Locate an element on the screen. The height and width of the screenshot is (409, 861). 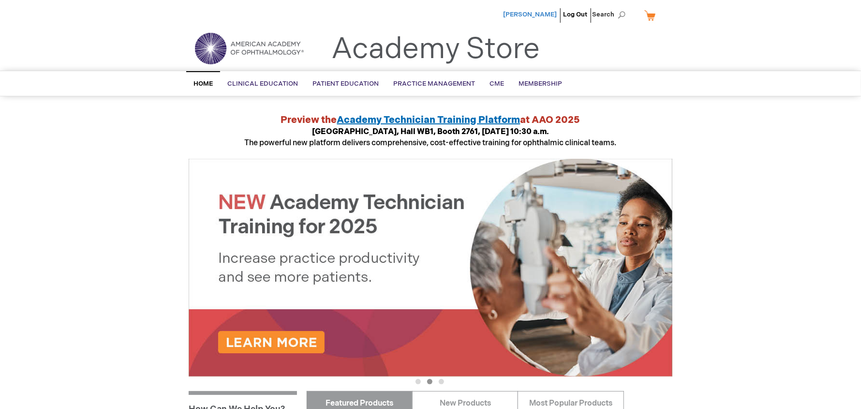
span: CME is located at coordinates (497, 84).